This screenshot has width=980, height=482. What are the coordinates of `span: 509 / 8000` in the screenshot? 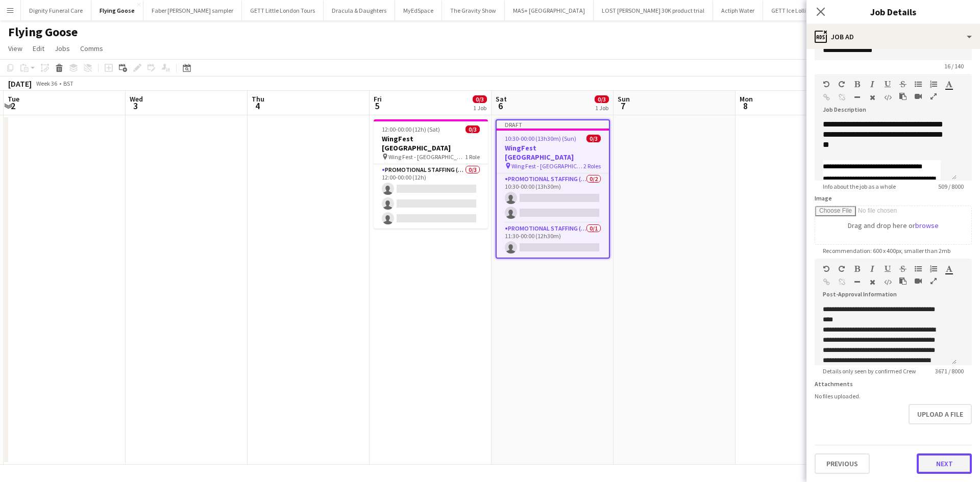 It's located at (951, 186).